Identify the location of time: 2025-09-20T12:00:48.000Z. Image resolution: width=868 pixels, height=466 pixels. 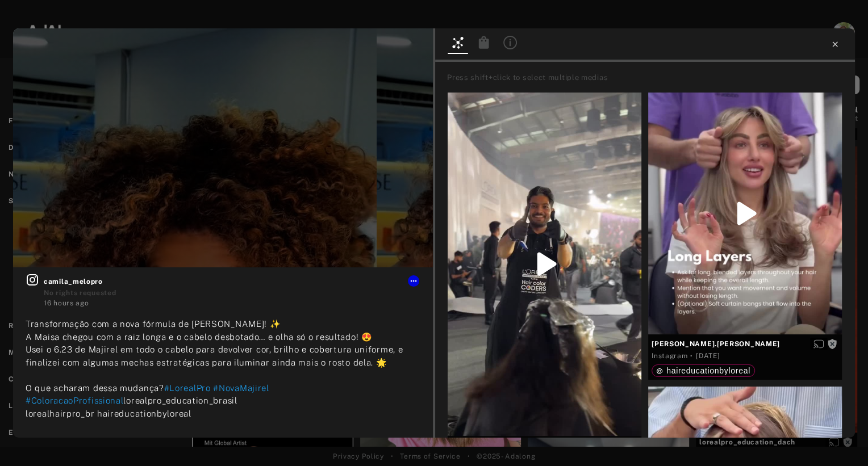
(708, 356).